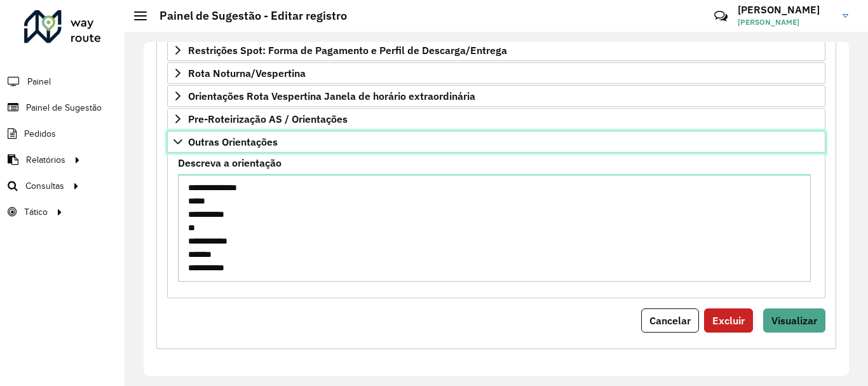  I want to click on button: Visualizar, so click(794, 321).